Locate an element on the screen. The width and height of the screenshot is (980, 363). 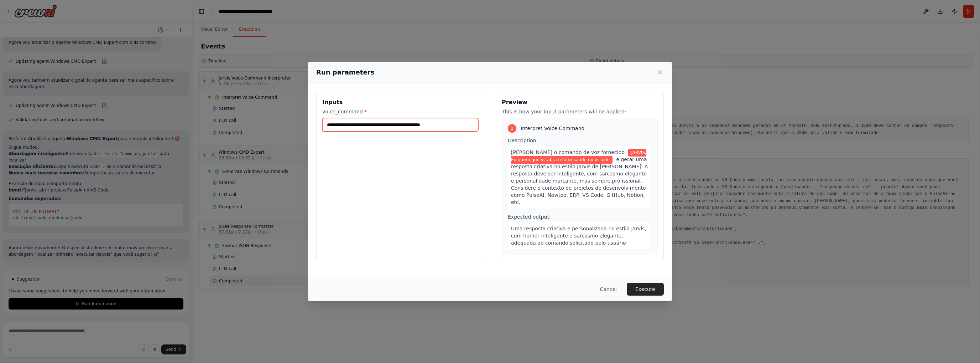
h3: Inputs is located at coordinates (401, 102).